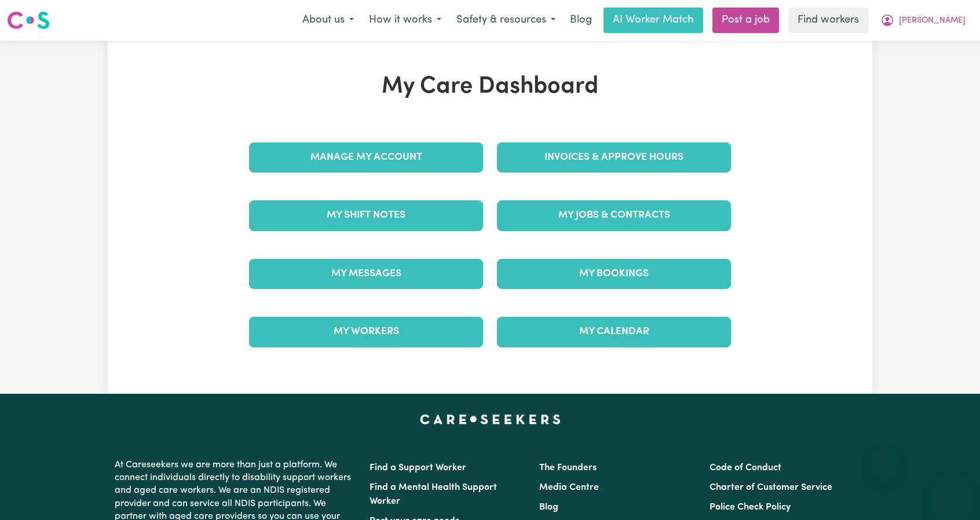 The image size is (980, 520). Describe the element at coordinates (366, 332) in the screenshot. I see `a: My Workers` at that location.